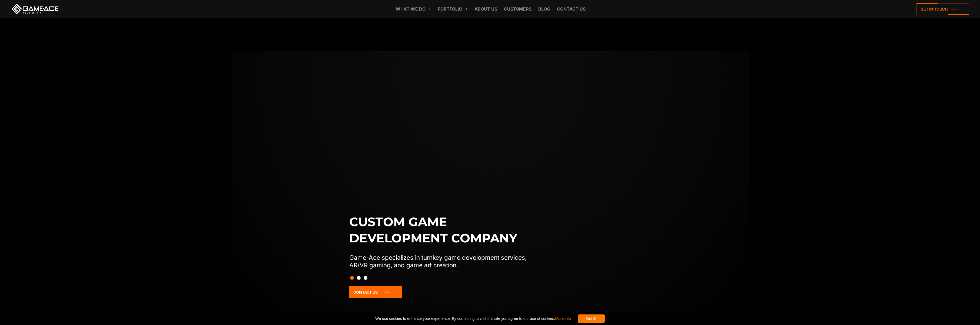  What do you see at coordinates (591, 318) in the screenshot?
I see `div: Got it!` at bounding box center [591, 318].